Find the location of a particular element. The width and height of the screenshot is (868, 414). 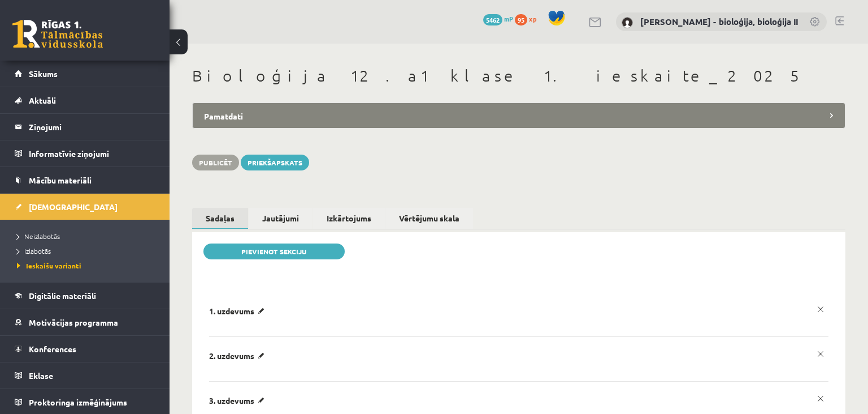

span: xp is located at coordinates (532, 19).